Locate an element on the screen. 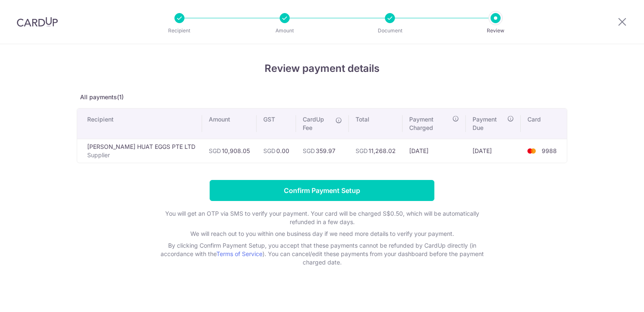 This screenshot has height=312, width=644. th: Card is located at coordinates (544, 124).